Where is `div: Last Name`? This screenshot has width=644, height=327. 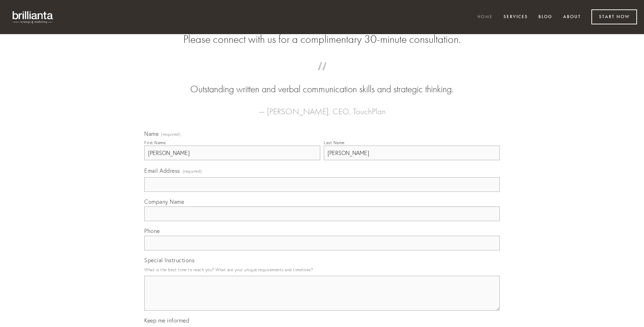
div: Last Name is located at coordinates (334, 142).